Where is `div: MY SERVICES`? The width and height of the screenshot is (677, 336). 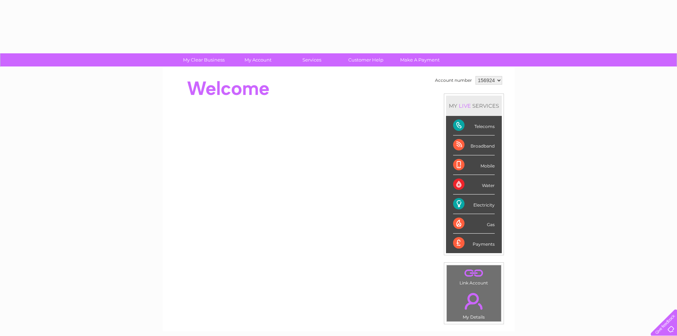 div: MY SERVICES is located at coordinates (474, 106).